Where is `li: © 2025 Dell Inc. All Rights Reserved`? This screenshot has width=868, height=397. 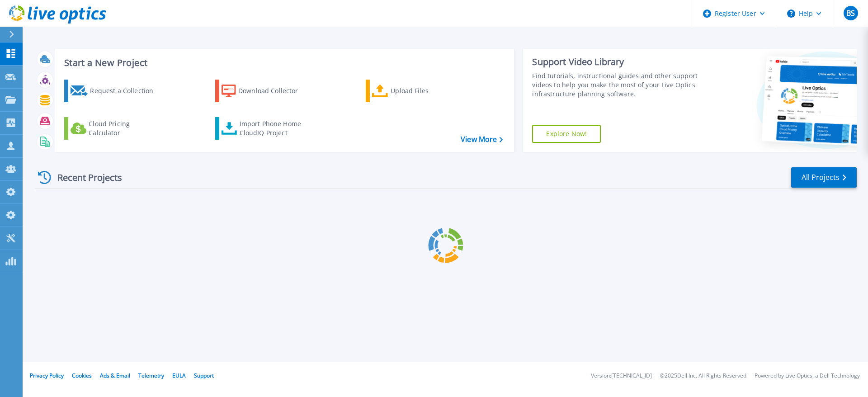 li: © 2025 Dell Inc. All Rights Reserved is located at coordinates (703, 376).